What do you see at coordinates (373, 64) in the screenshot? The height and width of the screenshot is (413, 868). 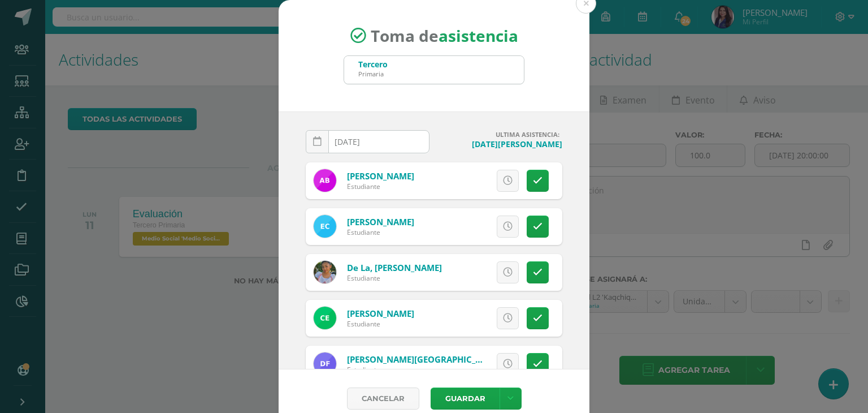 I see `div: Tercero` at bounding box center [373, 64].